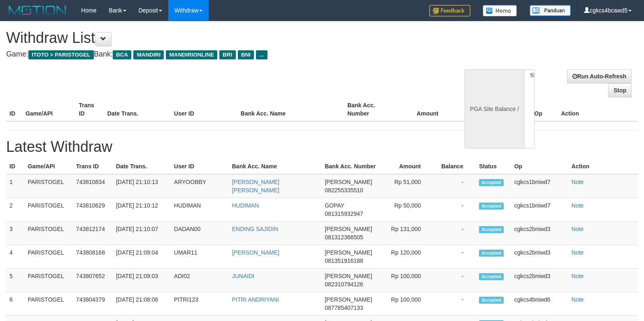 The image size is (644, 321). I want to click on span: GOPAY, so click(334, 205).